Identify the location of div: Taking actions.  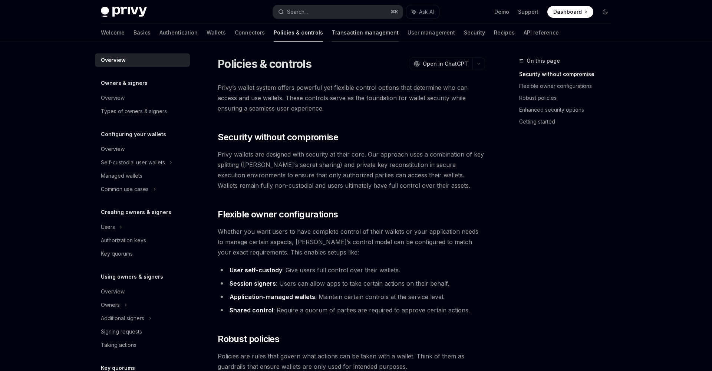
(119, 345).